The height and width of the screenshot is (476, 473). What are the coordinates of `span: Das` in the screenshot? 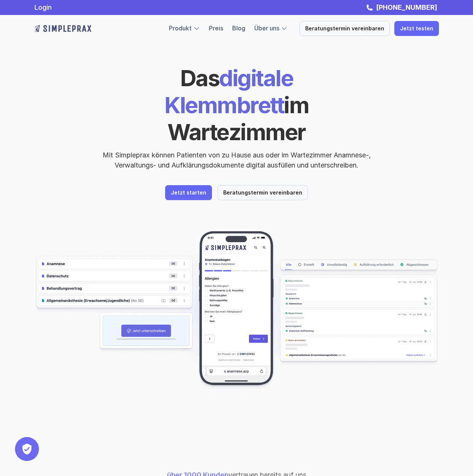 It's located at (200, 78).